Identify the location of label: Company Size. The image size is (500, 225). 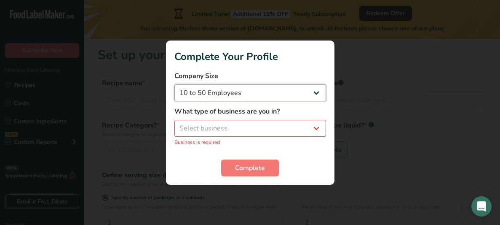
(250, 76).